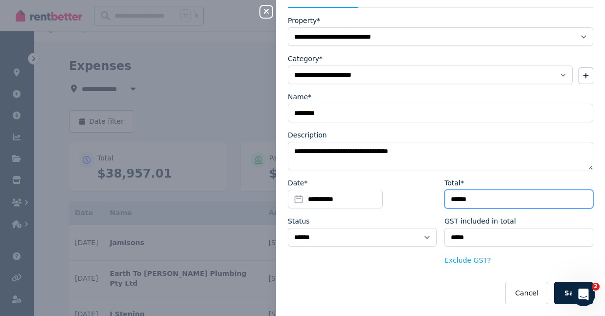 Image resolution: width=605 pixels, height=316 pixels. Describe the element at coordinates (595, 287) in the screenshot. I see `span: 2` at that location.